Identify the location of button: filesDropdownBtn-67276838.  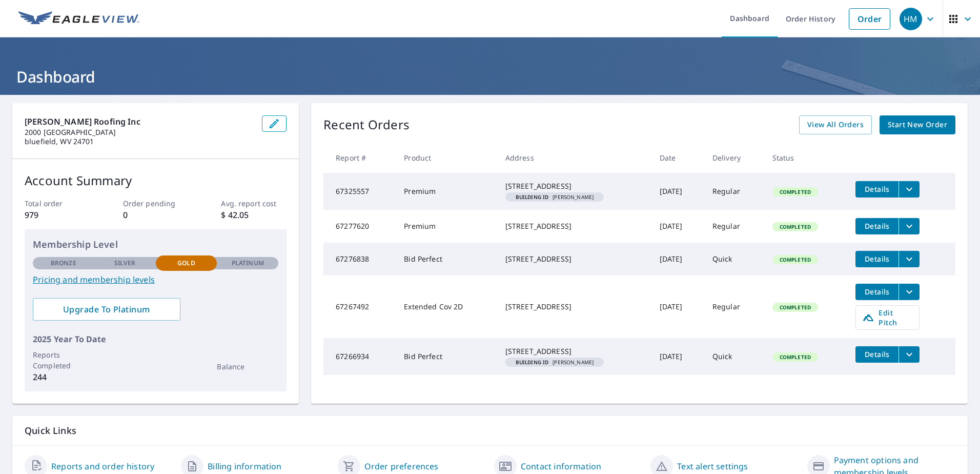
(909, 259).